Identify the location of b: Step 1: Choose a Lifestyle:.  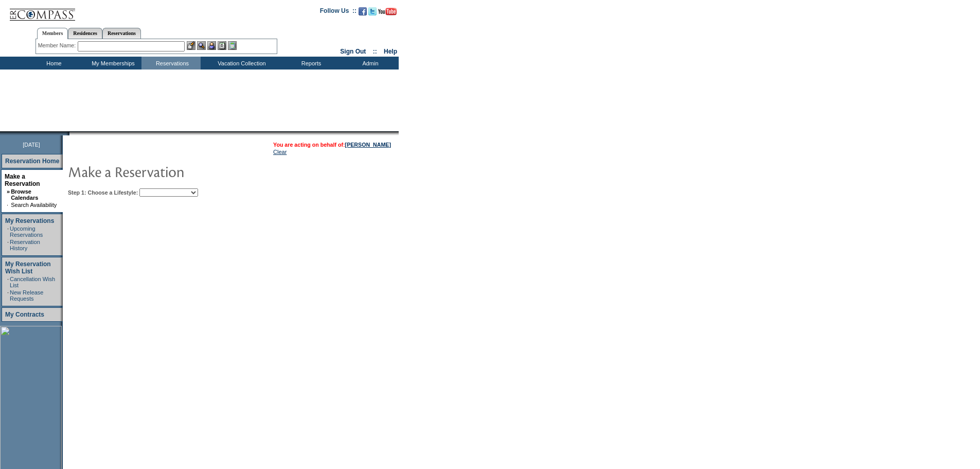
(103, 192).